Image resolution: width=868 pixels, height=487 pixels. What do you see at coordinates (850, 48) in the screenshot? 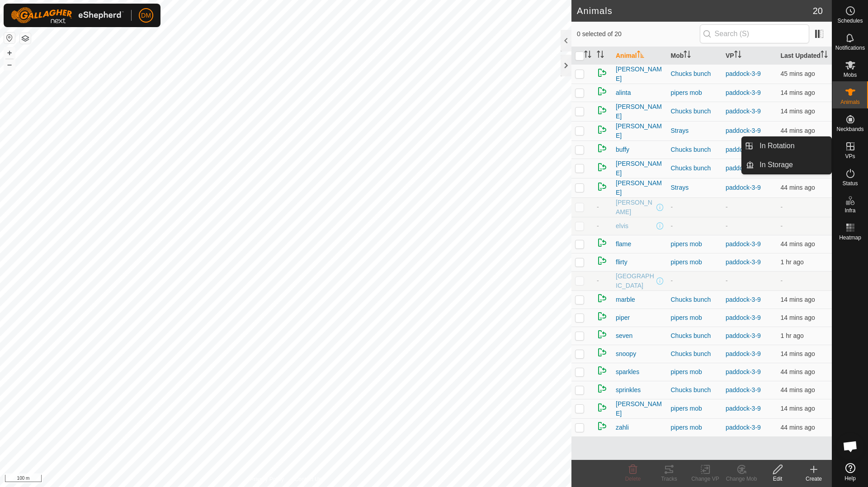
I see `span: Notifications` at bounding box center [850, 48].